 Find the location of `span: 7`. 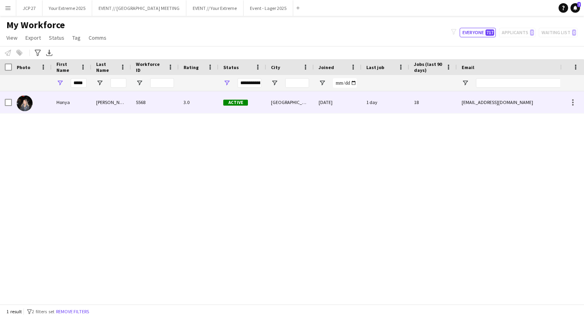

span: 7 is located at coordinates (578, 4).